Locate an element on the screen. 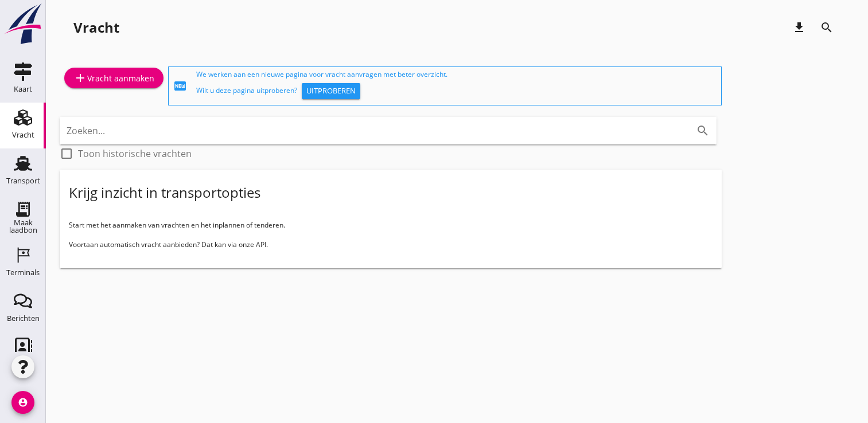 The image size is (868, 423). p: Start met het aanmaken van vrachten en het inplannen of tenderen. is located at coordinates (391, 225).